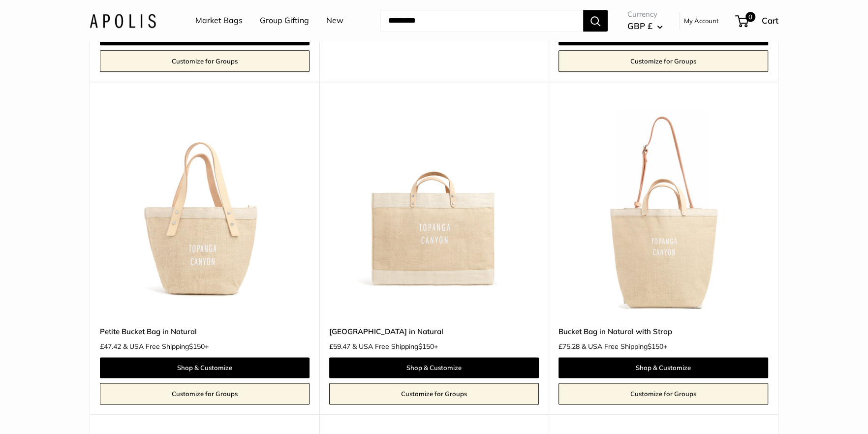 The width and height of the screenshot is (868, 434). I want to click on a: 0 Cart, so click(758, 21).